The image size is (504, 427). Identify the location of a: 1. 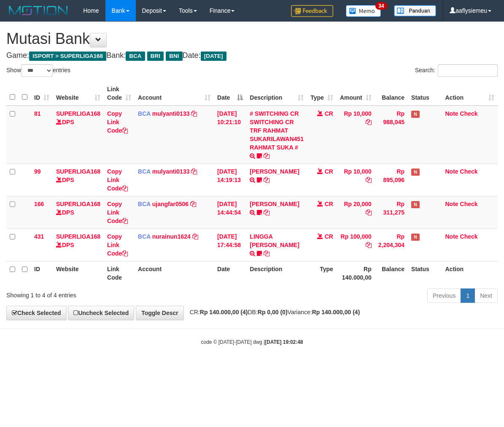
(468, 296).